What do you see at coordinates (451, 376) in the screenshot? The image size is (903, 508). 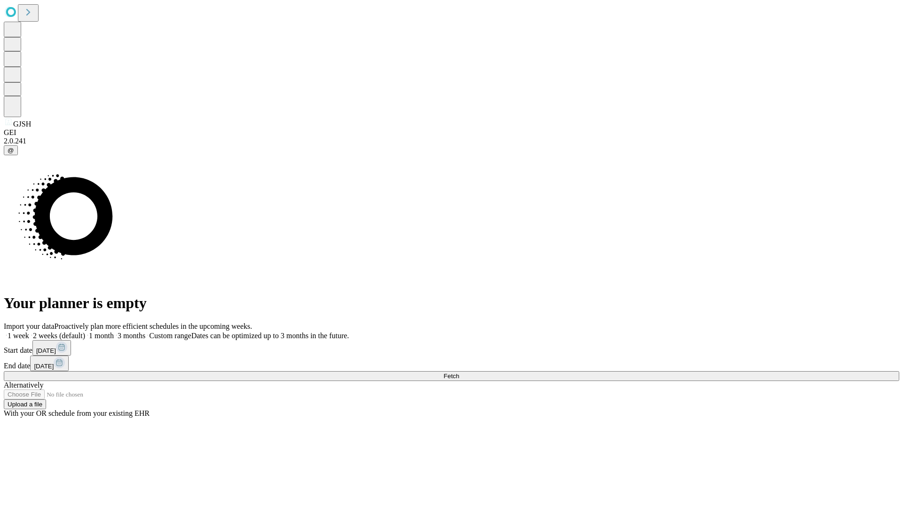 I see `span: Fetch` at bounding box center [451, 376].